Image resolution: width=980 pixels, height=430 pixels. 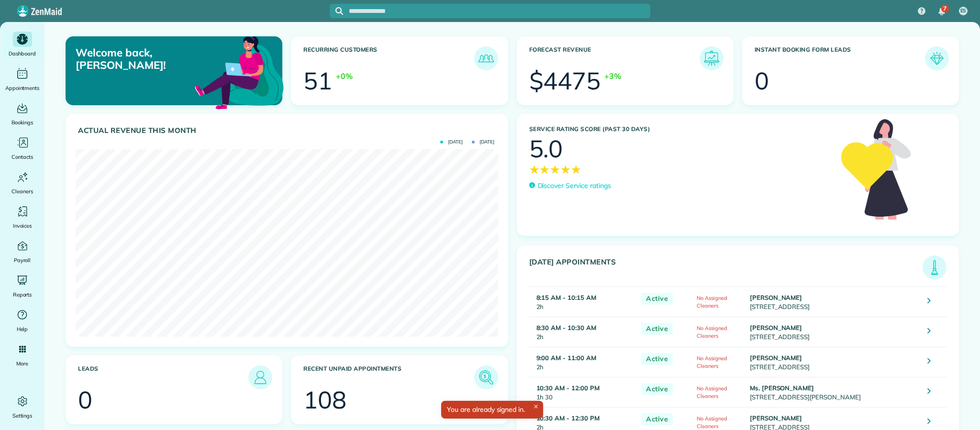 I want to click on span: 7, so click(x=945, y=8).